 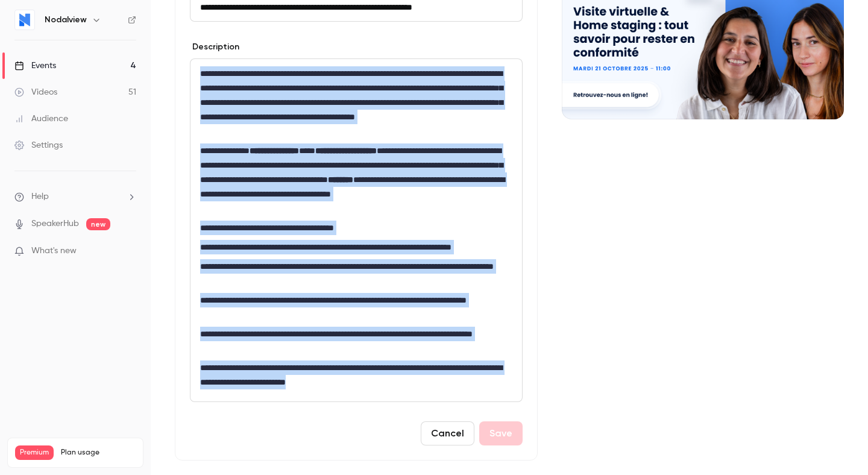 I want to click on div: editor, so click(x=357, y=230).